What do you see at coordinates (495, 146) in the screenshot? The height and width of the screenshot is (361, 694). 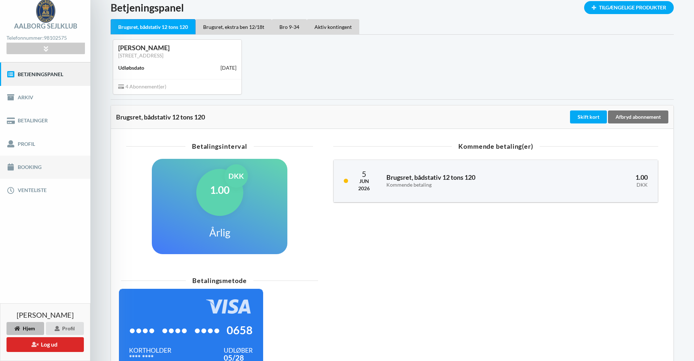 I see `div: Kommende betaling(er)` at bounding box center [495, 146].